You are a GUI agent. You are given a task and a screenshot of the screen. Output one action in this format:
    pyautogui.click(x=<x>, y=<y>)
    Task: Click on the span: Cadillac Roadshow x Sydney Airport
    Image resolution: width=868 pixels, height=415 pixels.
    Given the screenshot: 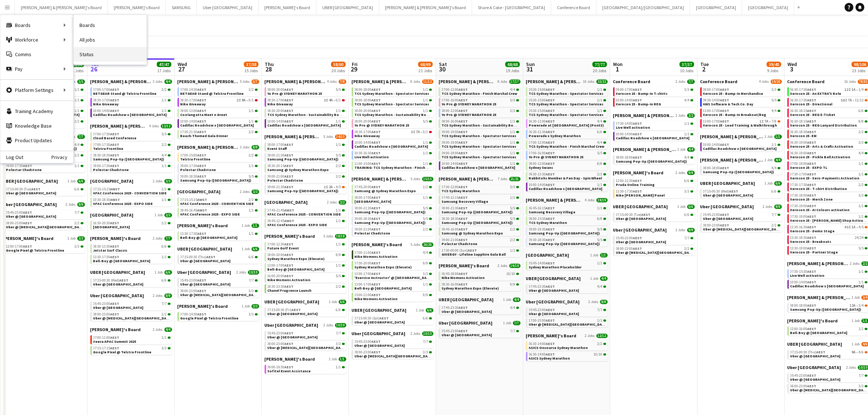 What is the action you would take?
    pyautogui.click(x=304, y=125)
    